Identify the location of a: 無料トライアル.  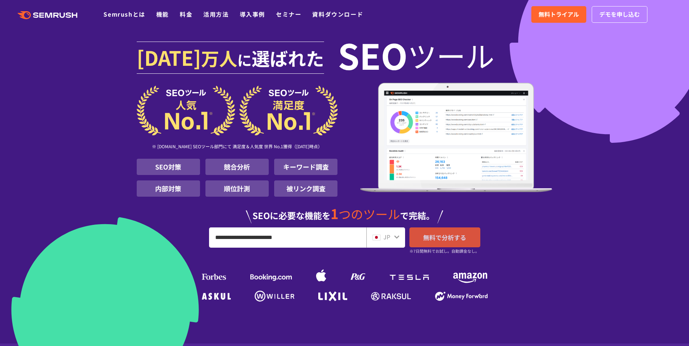
(559, 14).